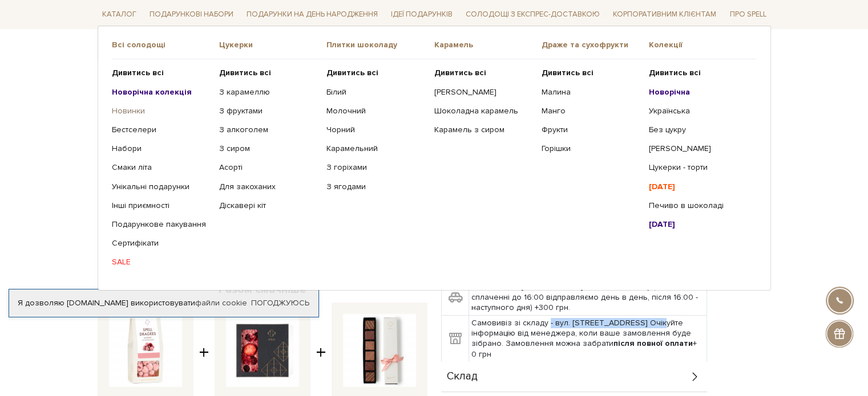 This screenshot has width=868, height=396. What do you see at coordinates (161, 206) in the screenshot?
I see `a: Інші приємності` at bounding box center [161, 206].